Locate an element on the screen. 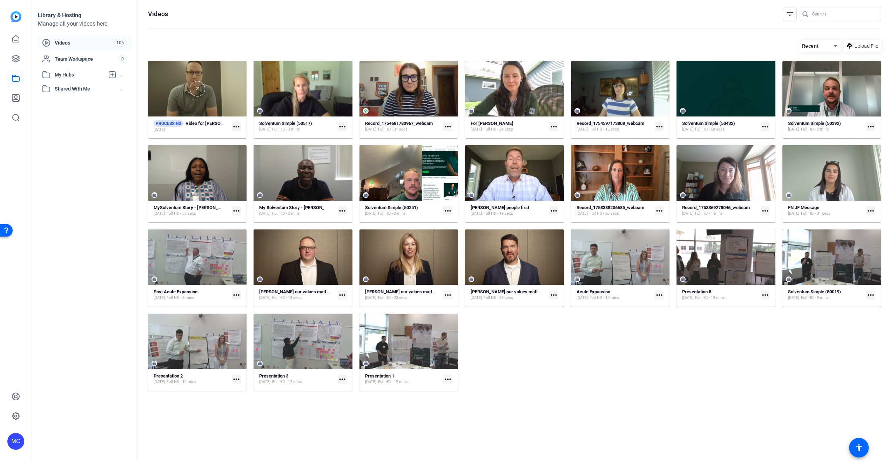  strong: Presentation 1 is located at coordinates (380, 376).